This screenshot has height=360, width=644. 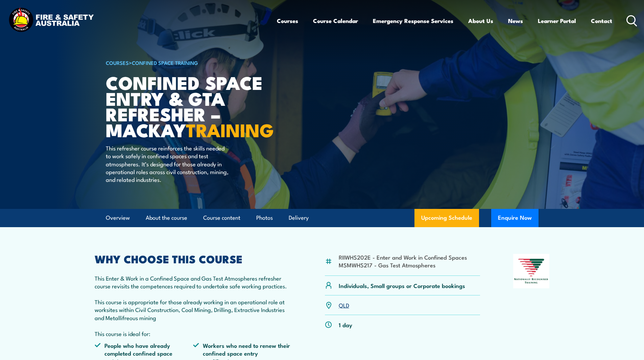 I want to click on img: Nationally Recognised Training logo., so click(x=531, y=271).